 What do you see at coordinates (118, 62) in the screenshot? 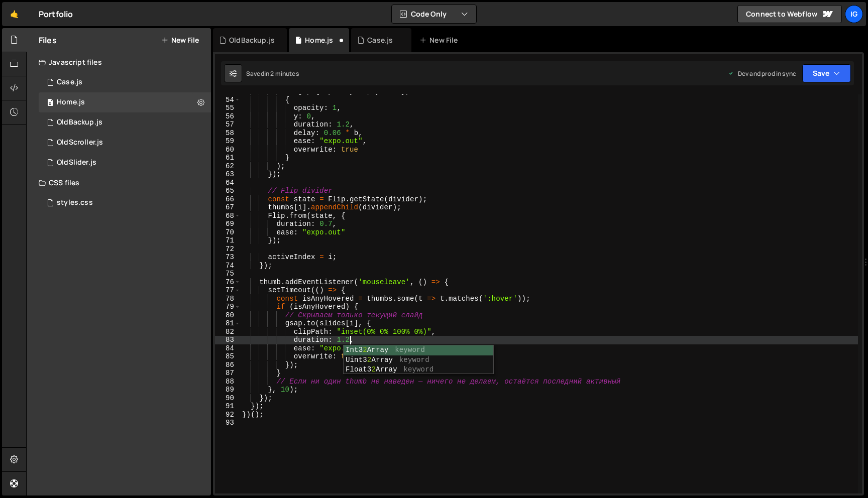
I see `div: Javascript files` at bounding box center [118, 62].